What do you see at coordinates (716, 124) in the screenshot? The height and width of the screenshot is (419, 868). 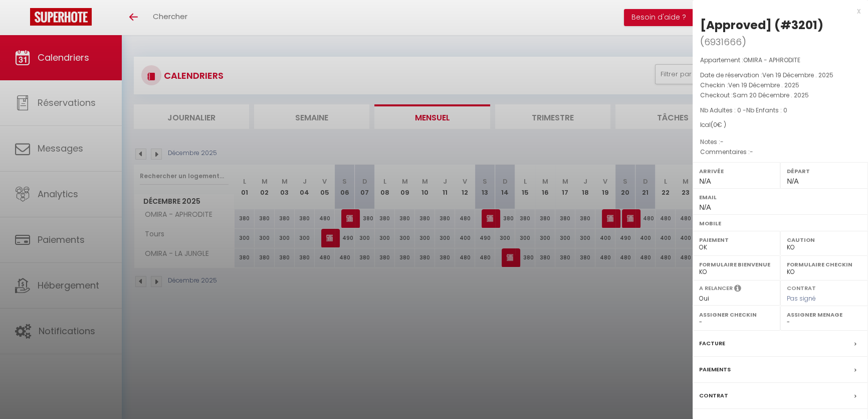 I see `span: 0` at bounding box center [716, 124].